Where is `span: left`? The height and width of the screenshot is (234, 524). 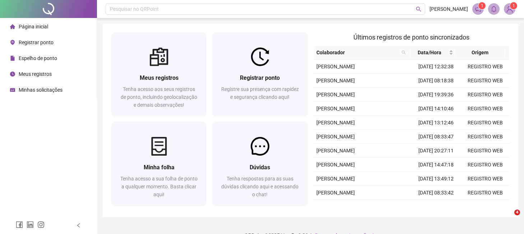
span: left is located at coordinates (79, 225).